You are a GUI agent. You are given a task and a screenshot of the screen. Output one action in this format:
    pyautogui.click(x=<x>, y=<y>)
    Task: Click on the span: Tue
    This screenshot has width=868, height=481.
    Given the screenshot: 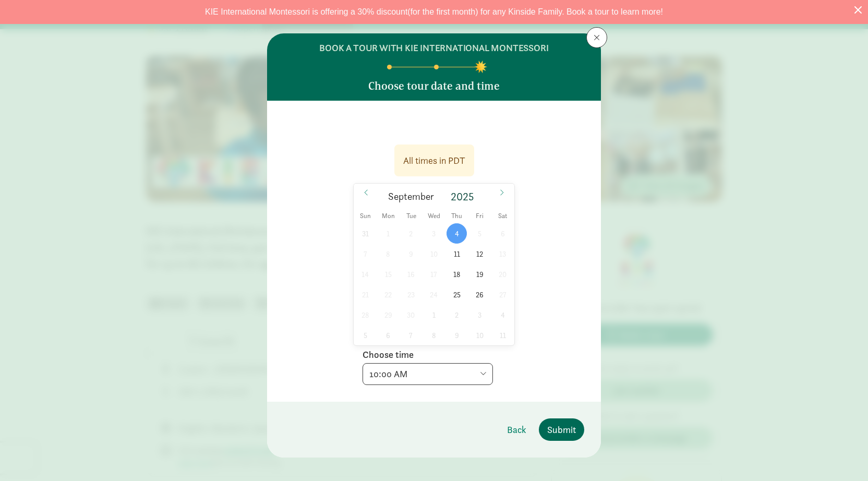 What is the action you would take?
    pyautogui.click(x=411, y=216)
    